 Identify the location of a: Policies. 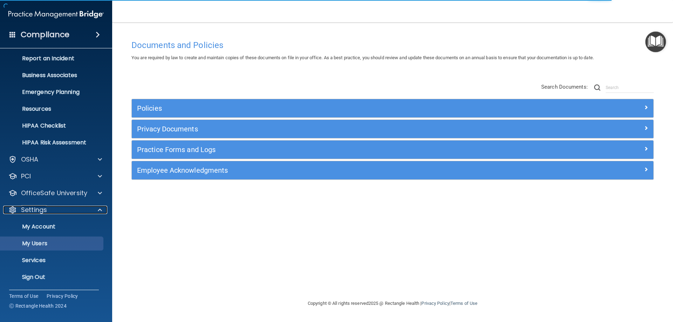
(393, 108).